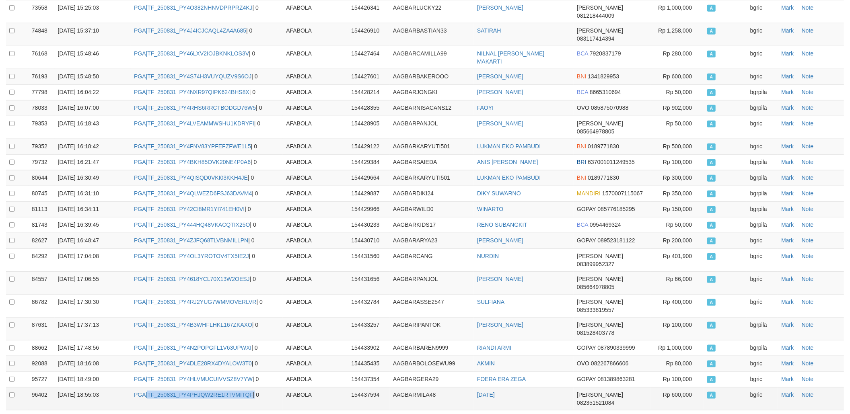 Image resolution: width=850 pixels, height=414 pixels. Describe the element at coordinates (193, 8) in the screenshot. I see `a: PGA|TF_250831_PY4O382NHNVDPRPRZ4KJ` at that location.